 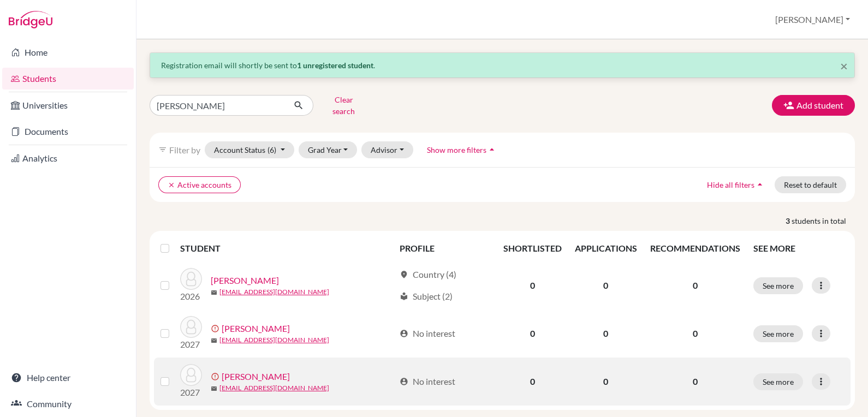 What do you see at coordinates (735, 185) in the screenshot?
I see `button: Hide all filtersarrow_drop_up` at bounding box center [735, 185].